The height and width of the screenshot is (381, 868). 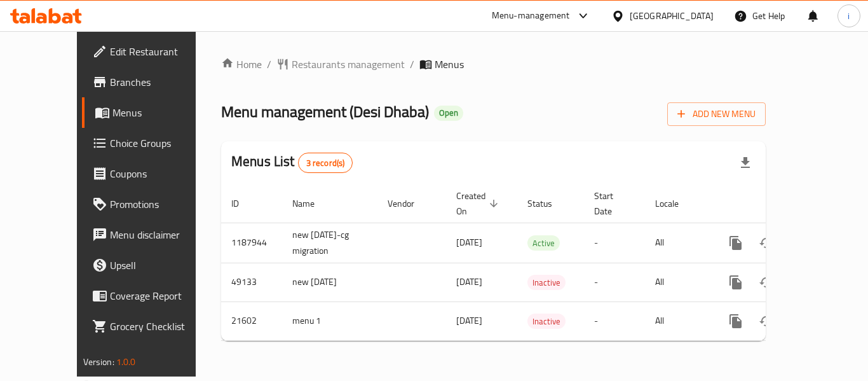 I want to click on span: ID, so click(x=243, y=204).